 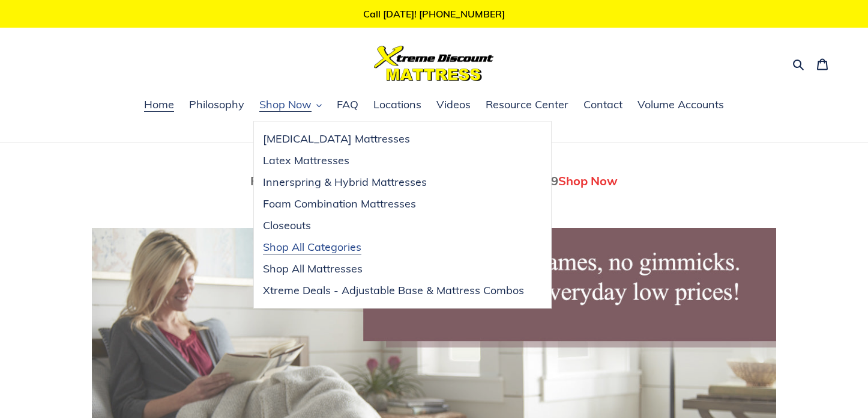 What do you see at coordinates (398, 105) in the screenshot?
I see `span: Locations` at bounding box center [398, 105].